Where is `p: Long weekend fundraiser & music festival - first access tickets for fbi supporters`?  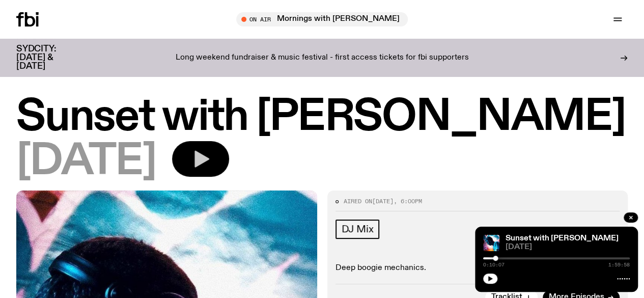 p: Long weekend fundraiser & music festival - first access tickets for fbi supporters is located at coordinates (322, 58).